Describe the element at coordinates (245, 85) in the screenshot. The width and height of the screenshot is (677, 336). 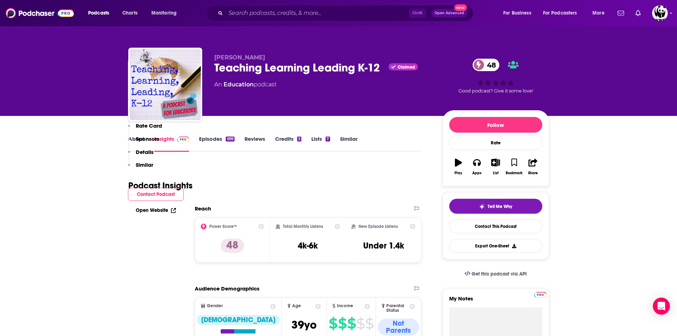
I see `div: An podcast` at that location.